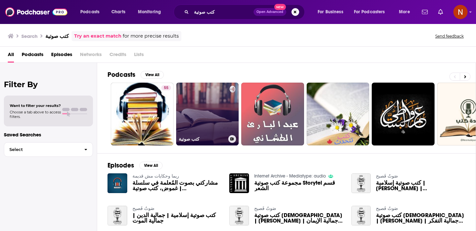 Image resolution: width=476 pixels, height=231 pixels. Describe the element at coordinates (118, 12) in the screenshot. I see `span: Charts` at that location.